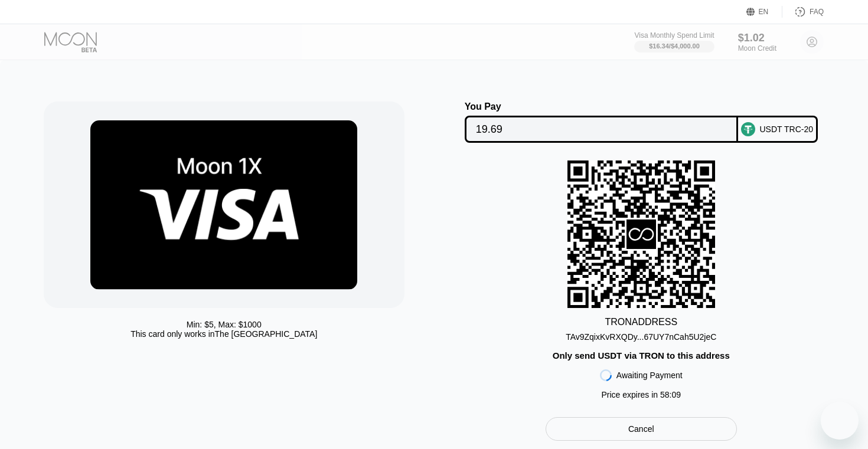 The width and height of the screenshot is (868, 449). What do you see at coordinates (601, 107) in the screenshot?
I see `div: You Pay` at bounding box center [601, 107].